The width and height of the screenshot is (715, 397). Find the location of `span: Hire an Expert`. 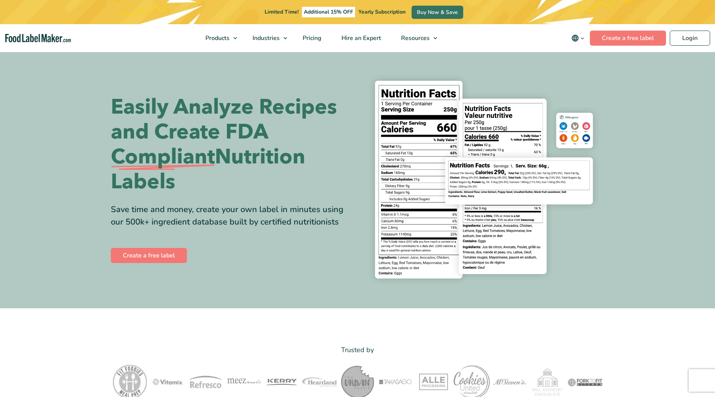

span: Hire an Expert is located at coordinates (360, 38).